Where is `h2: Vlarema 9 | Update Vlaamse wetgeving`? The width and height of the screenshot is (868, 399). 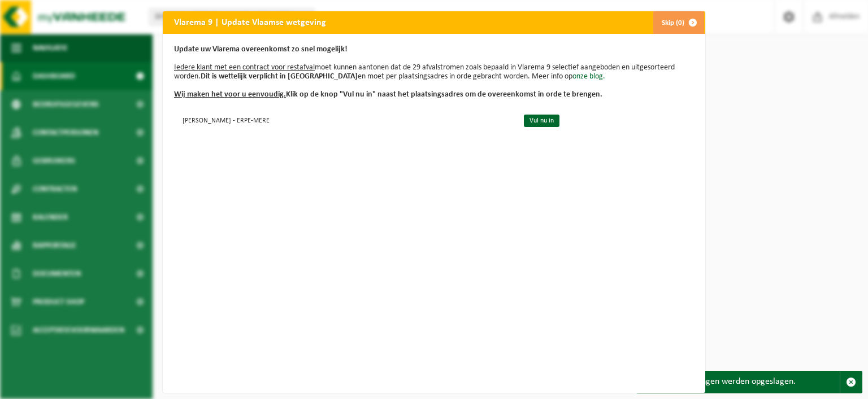 h2: Vlarema 9 | Update Vlaamse wetgeving is located at coordinates (250, 22).